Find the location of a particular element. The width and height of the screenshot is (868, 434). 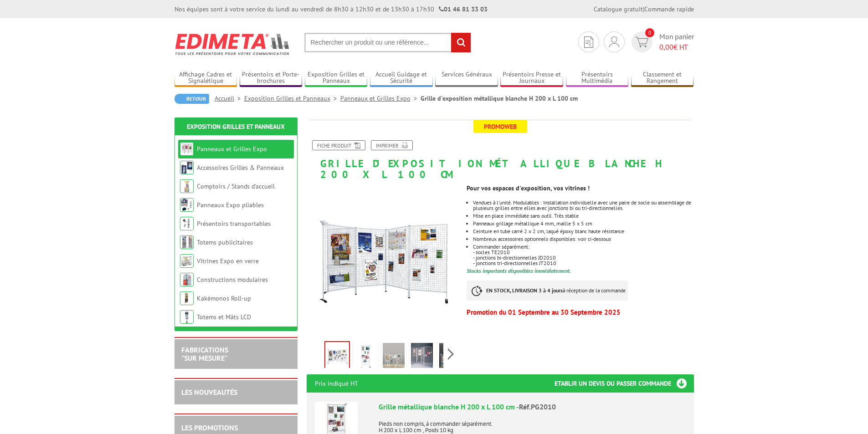

a: Présentoirs transportables is located at coordinates (233, 224).